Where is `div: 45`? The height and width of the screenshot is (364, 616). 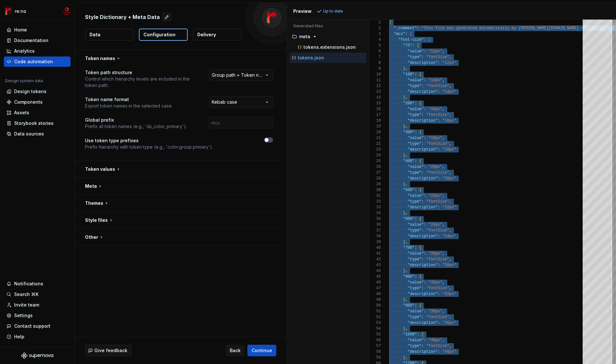 div: 45 is located at coordinates (375, 277).